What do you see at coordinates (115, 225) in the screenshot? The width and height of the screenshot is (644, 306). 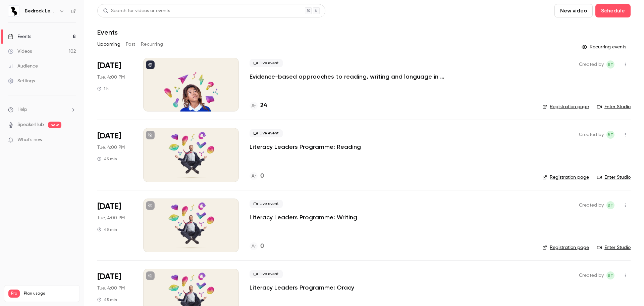 I see `div: Nov 11 Tue, 4:00 PM (Europe/London)` at bounding box center [115, 225].